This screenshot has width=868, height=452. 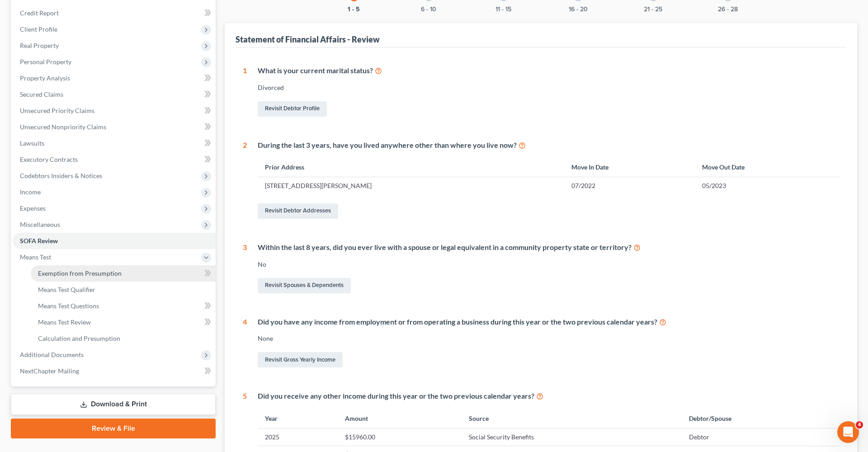 What do you see at coordinates (354, 9) in the screenshot?
I see `button: 1 - 5` at bounding box center [354, 9].